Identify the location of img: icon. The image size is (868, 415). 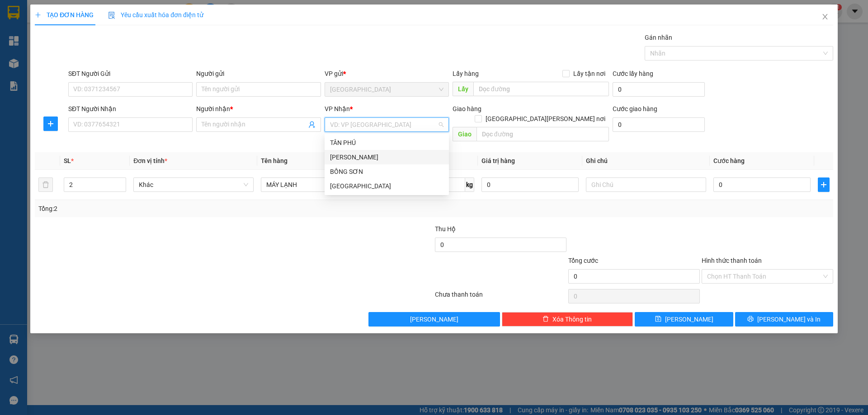
(112, 15).